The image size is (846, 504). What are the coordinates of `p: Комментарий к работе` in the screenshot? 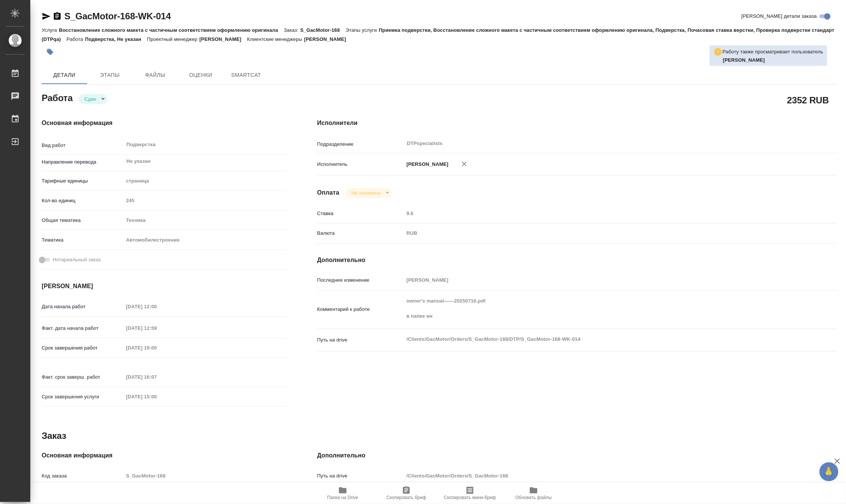 It's located at (360, 309).